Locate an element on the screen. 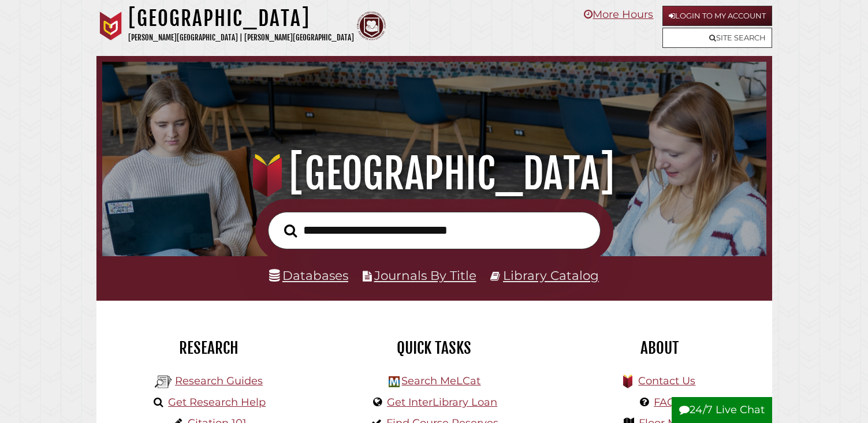 Image resolution: width=868 pixels, height=423 pixels. a: Databases is located at coordinates (308, 275).